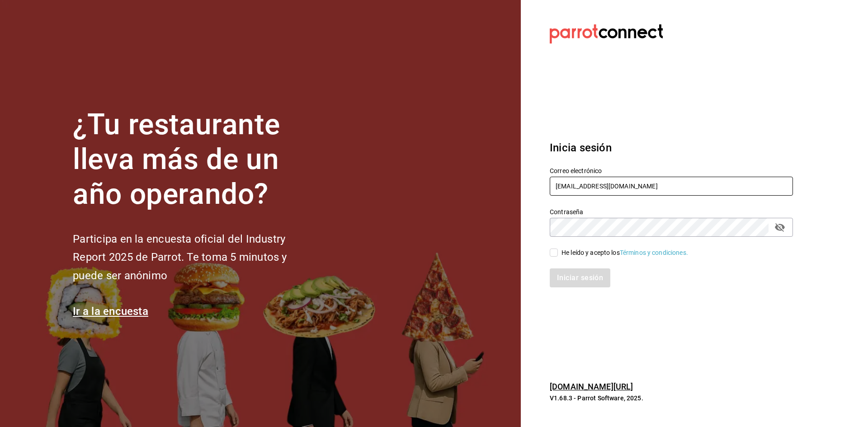 The width and height of the screenshot is (868, 427). Describe the element at coordinates (195, 258) in the screenshot. I see `h2: Participa en la encuesta oficial del Industry Report 2025 de Parrot. Te toma 5 minutos y puede se...` at that location.